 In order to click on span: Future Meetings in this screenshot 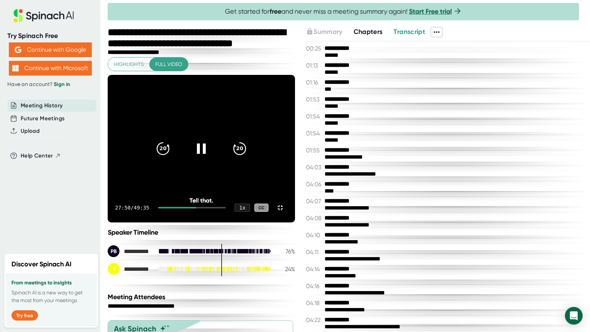, I will do `click(42, 118)`.